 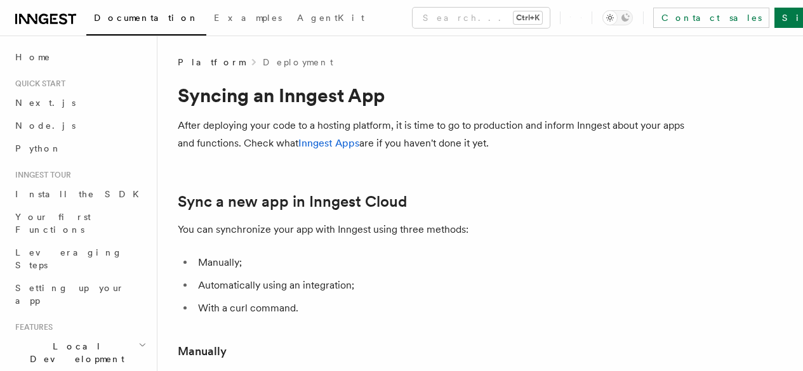 I want to click on a: Deployment, so click(x=298, y=62).